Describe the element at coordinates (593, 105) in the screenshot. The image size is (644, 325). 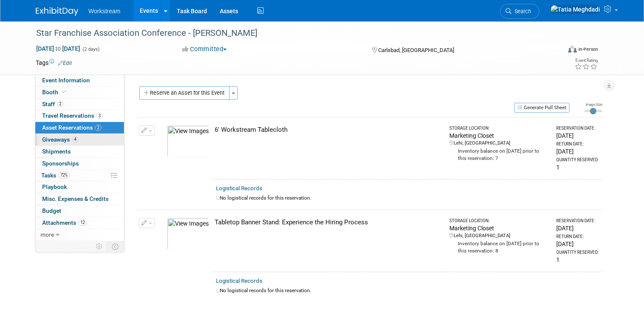
I see `div: Image Size` at that location.